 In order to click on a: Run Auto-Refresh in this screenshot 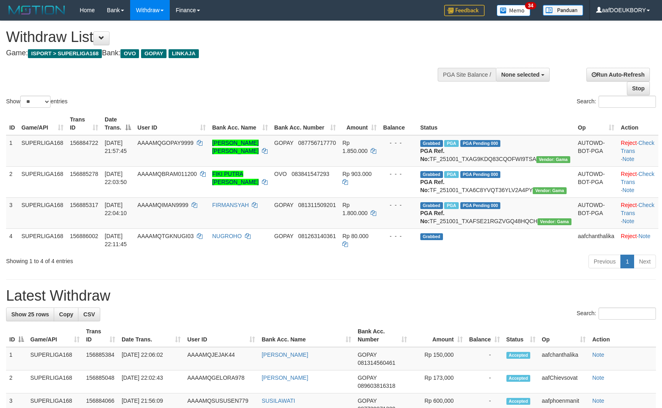, I will do `click(618, 75)`.